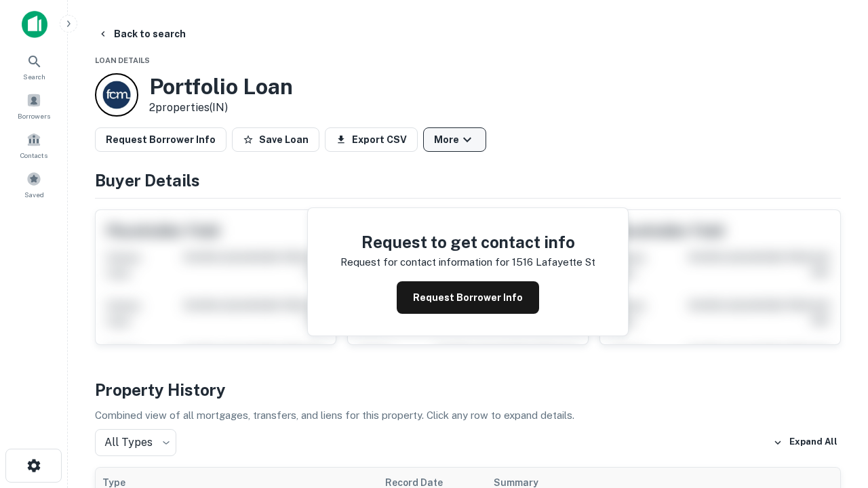  What do you see at coordinates (136, 442) in the screenshot?
I see `div: All Types` at bounding box center [136, 442].